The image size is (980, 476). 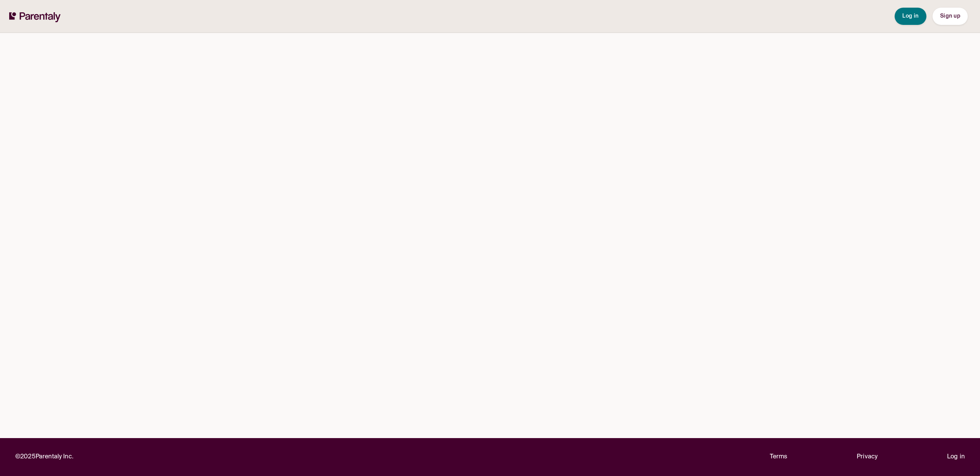 I want to click on span: Sign up, so click(x=950, y=16).